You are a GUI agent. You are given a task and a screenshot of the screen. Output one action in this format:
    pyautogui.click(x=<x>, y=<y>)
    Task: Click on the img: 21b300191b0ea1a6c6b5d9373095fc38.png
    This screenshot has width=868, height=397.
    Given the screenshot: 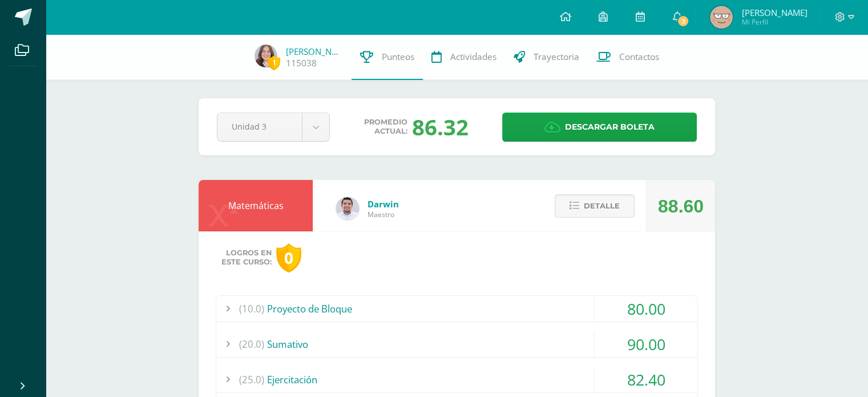 What is the action you would take?
    pyautogui.click(x=722, y=17)
    